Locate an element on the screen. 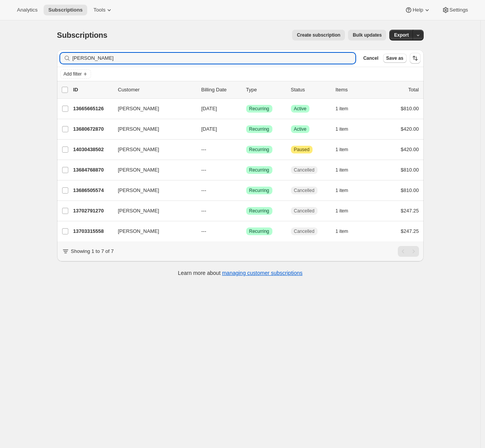 This screenshot has width=485, height=448. p: 13703315558 is located at coordinates (93, 231).